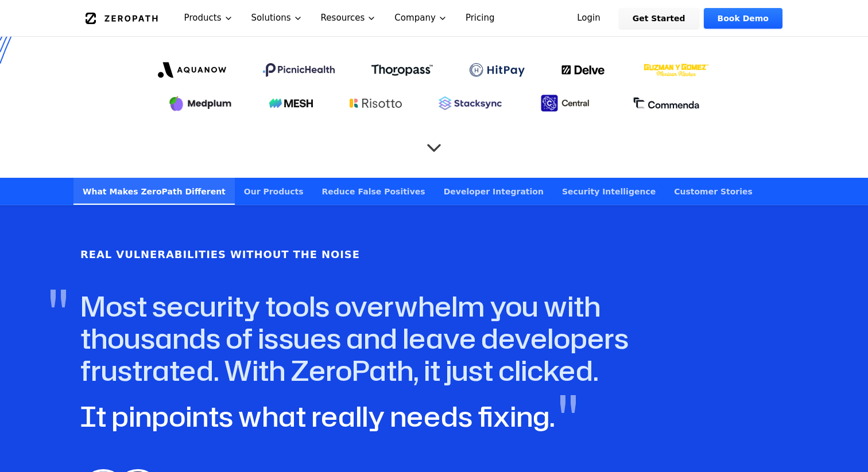  Describe the element at coordinates (374, 191) in the screenshot. I see `a: Reduce False Positives` at that location.